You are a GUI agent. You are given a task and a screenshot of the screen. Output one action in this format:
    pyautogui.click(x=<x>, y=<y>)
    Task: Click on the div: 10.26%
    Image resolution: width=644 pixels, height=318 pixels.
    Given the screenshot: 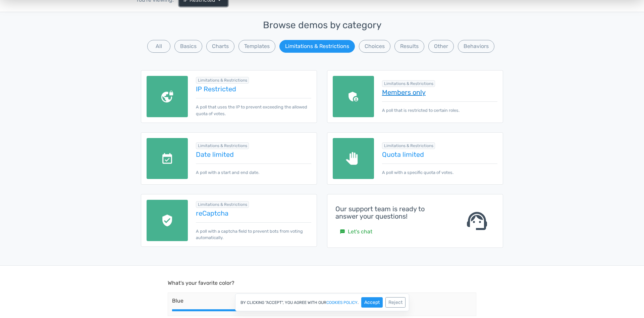 What is the action you would take?
    pyautogui.click(x=211, y=102)
    